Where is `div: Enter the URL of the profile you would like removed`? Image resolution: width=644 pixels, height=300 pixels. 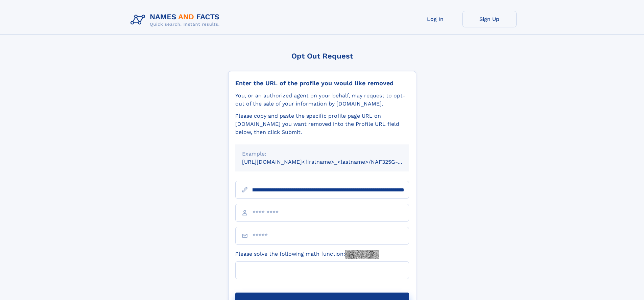
div: Enter the URL of the profile you would like removed is located at coordinates (322, 83).